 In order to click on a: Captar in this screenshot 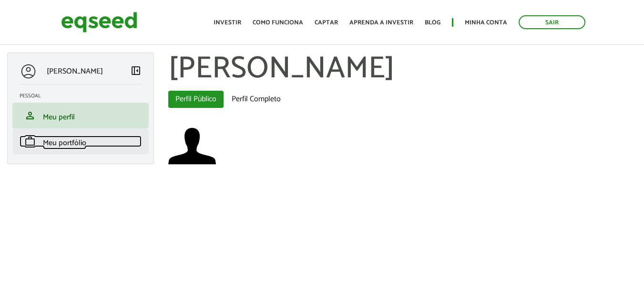, I will do `click(326, 22)`.